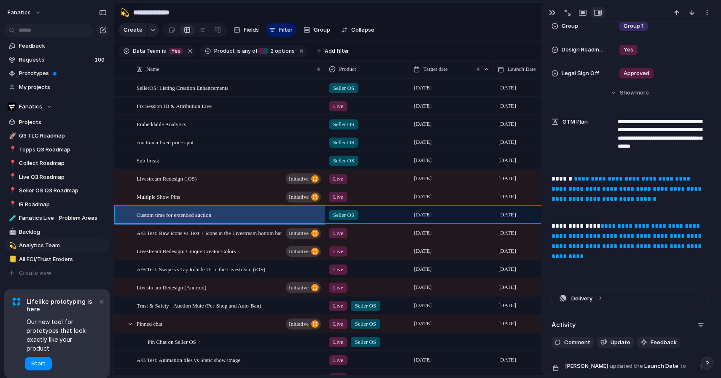 Image resolution: width=721 pixels, height=378 pixels. What do you see at coordinates (63, 136) in the screenshot?
I see `span: Q3 TLC Roadmap` at bounding box center [63, 136].